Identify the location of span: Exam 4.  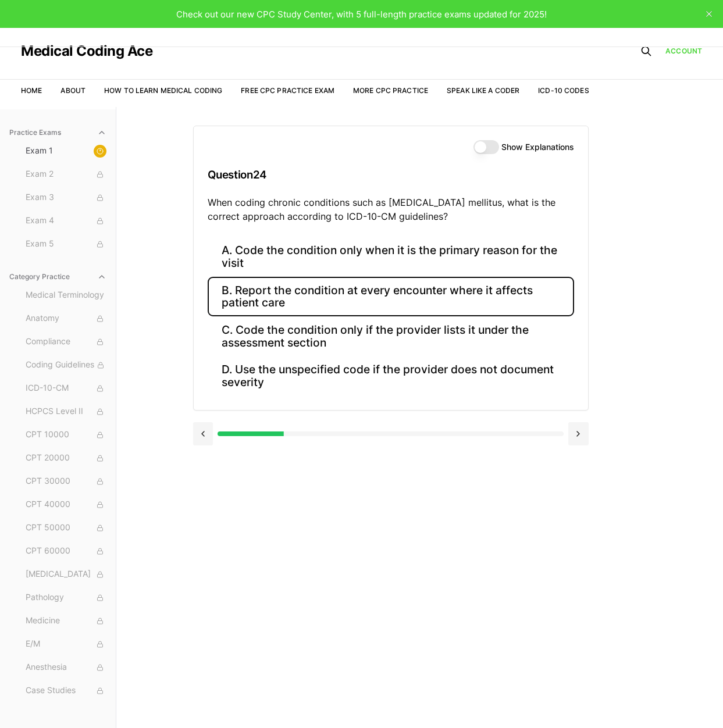
(66, 221).